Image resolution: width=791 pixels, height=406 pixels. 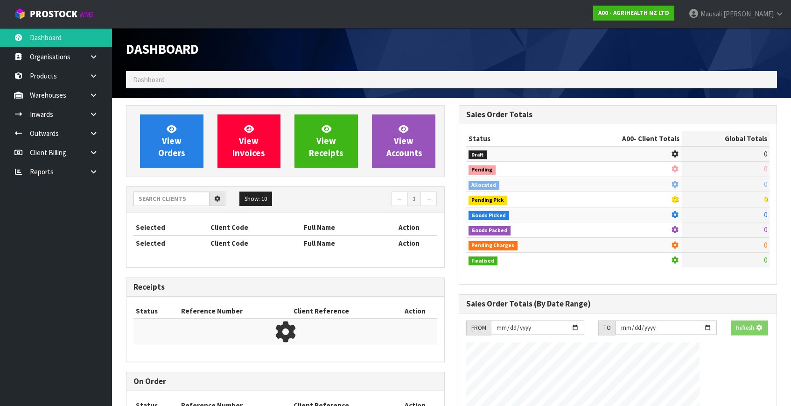 I want to click on img: cube-alt.png, so click(x=20, y=14).